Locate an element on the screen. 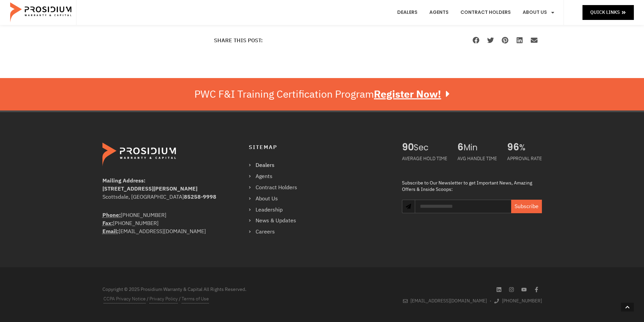 The image size is (644, 322). div: Copyright © 2025 Prosidium Warranty & Capital All Rights Reserved. is located at coordinates (211, 289).